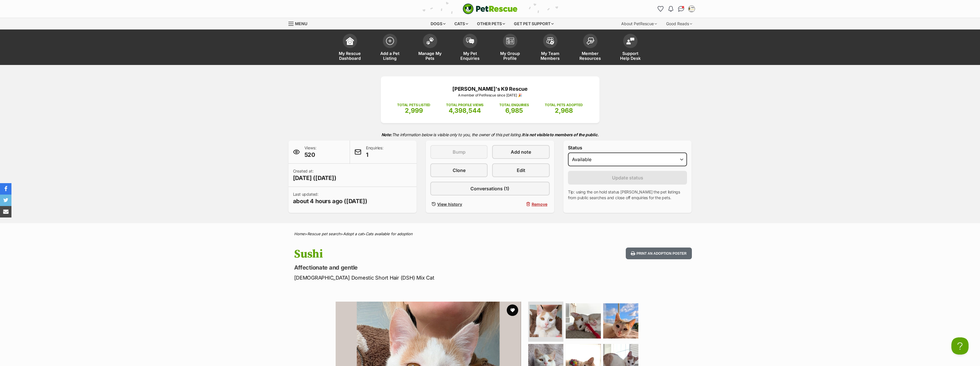 The height and width of the screenshot is (366, 980). Describe the element at coordinates (627, 178) in the screenshot. I see `span: Update status` at that location.